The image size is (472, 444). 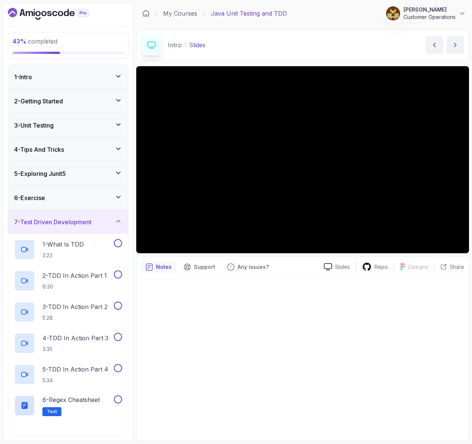 What do you see at coordinates (75, 380) in the screenshot?
I see `p: 5:34` at bounding box center [75, 380].